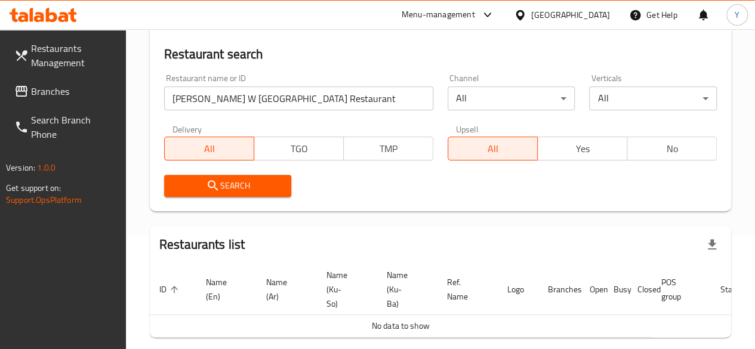 The height and width of the screenshot is (349, 755). What do you see at coordinates (65, 127) in the screenshot?
I see `a: Search Branch Phone` at bounding box center [65, 127].